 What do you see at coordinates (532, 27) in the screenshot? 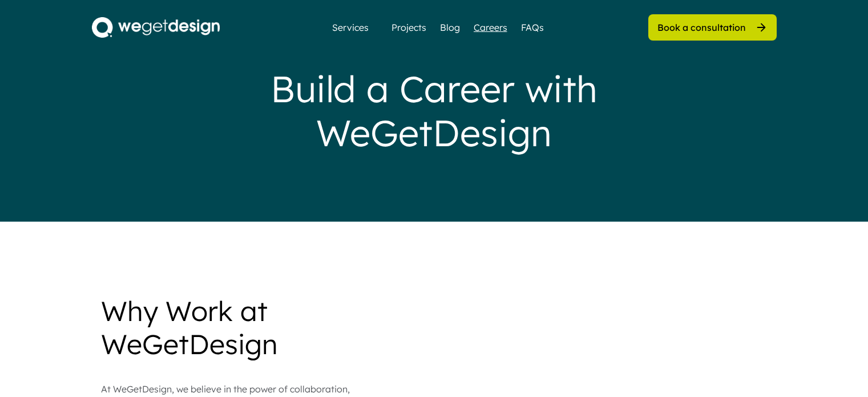
I see `a: FAQs` at bounding box center [532, 27].